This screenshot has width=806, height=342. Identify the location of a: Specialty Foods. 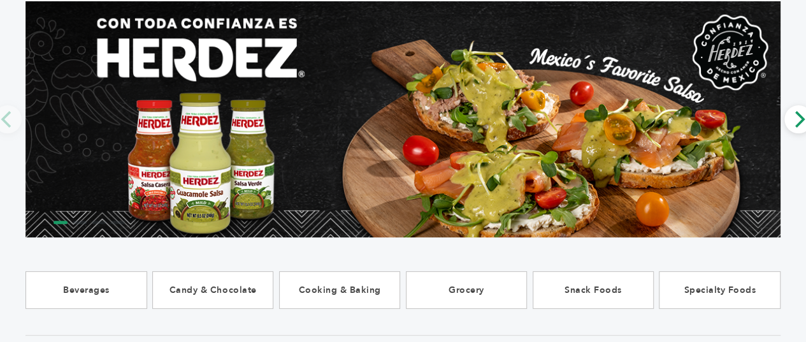
(720, 289).